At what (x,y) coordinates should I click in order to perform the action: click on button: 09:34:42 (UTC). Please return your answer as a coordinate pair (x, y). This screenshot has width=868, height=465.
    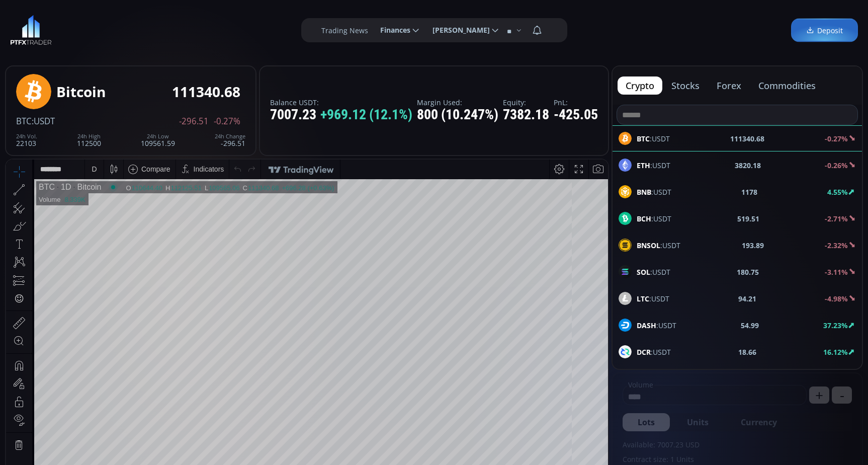
    Looking at the image, I should click on (512, 446).